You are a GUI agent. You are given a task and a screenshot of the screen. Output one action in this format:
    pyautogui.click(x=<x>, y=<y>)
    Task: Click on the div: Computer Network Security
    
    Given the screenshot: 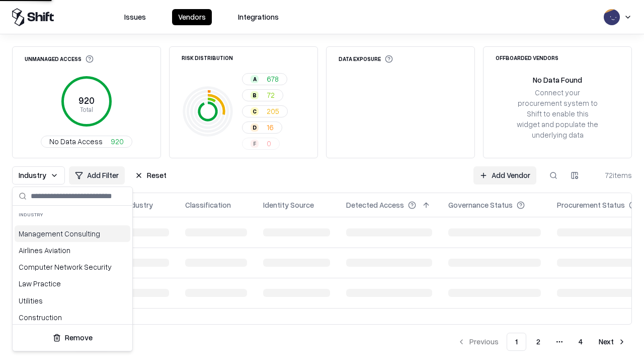 What is the action you would take?
    pyautogui.click(x=72, y=267)
    